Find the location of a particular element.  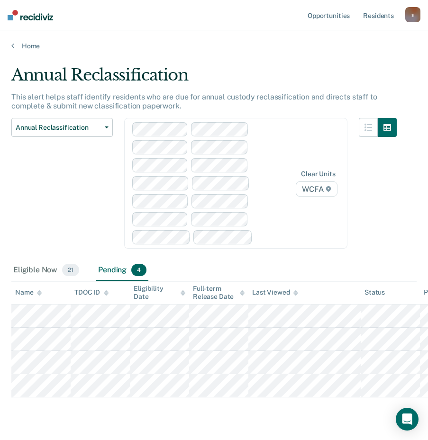

div: Status is located at coordinates (374, 292).